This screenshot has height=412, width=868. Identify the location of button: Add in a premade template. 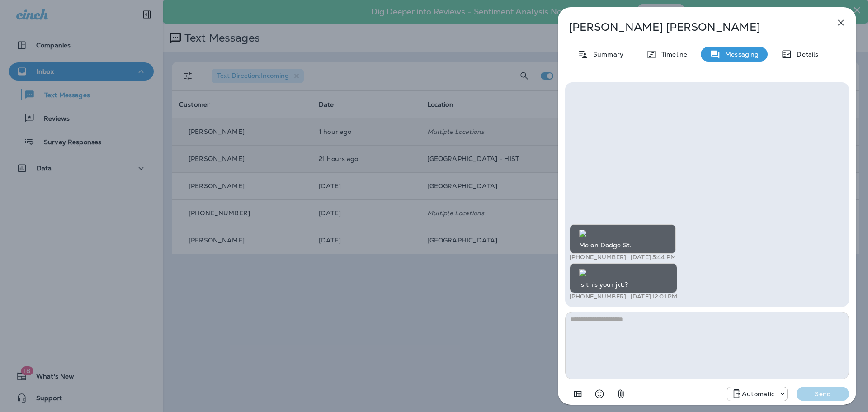
(578, 394).